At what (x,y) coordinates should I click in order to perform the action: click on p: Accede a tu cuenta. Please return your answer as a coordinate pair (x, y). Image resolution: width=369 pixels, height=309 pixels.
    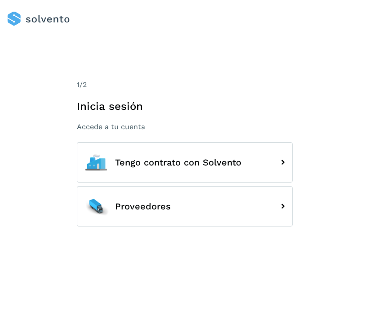
    Looking at the image, I should click on (185, 127).